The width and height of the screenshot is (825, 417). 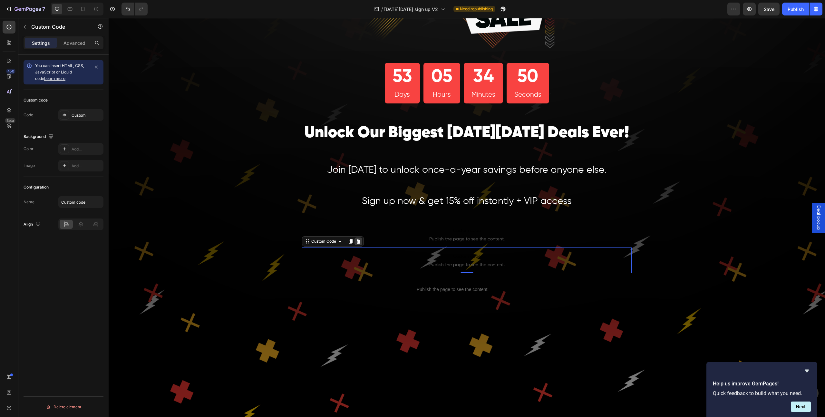 What do you see at coordinates (60, 72) in the screenshot?
I see `span: You can insert HTML, CSS, JavaScript or Liquid code` at bounding box center [60, 72].